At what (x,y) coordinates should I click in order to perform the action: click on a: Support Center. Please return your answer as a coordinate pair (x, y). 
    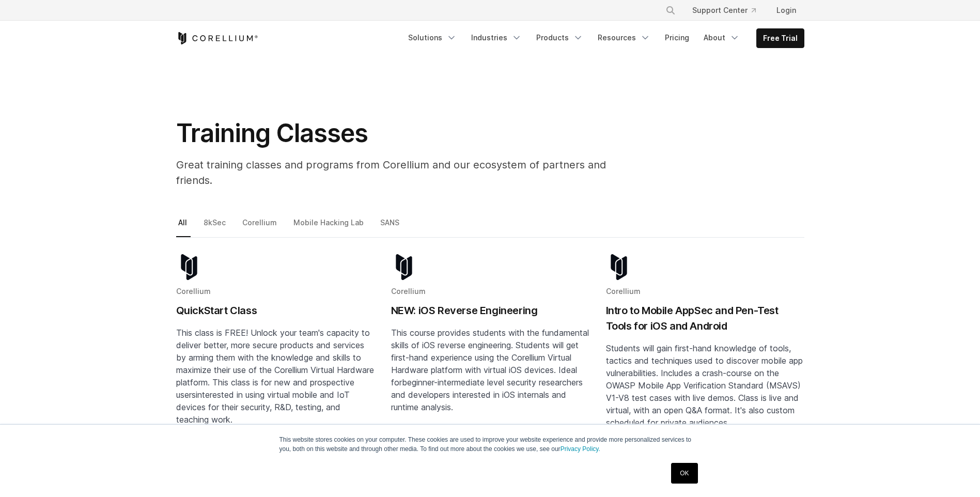
    Looking at the image, I should click on (724, 10).